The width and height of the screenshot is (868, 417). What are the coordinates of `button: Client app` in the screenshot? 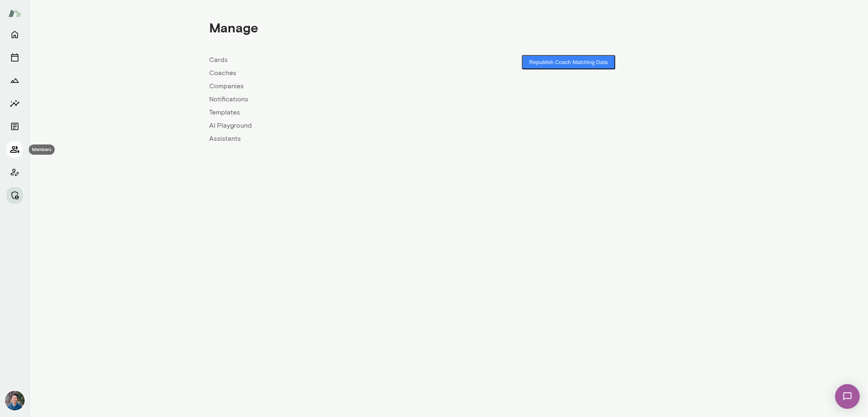 It's located at (15, 173).